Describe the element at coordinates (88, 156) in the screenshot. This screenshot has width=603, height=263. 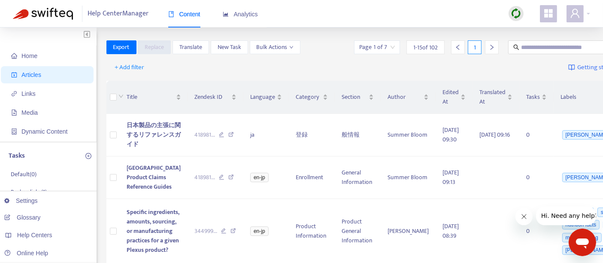
I see `span: plus-circle` at that location.